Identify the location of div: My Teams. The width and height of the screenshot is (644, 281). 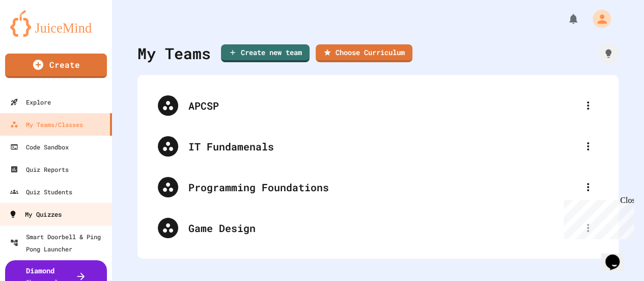
(174, 53).